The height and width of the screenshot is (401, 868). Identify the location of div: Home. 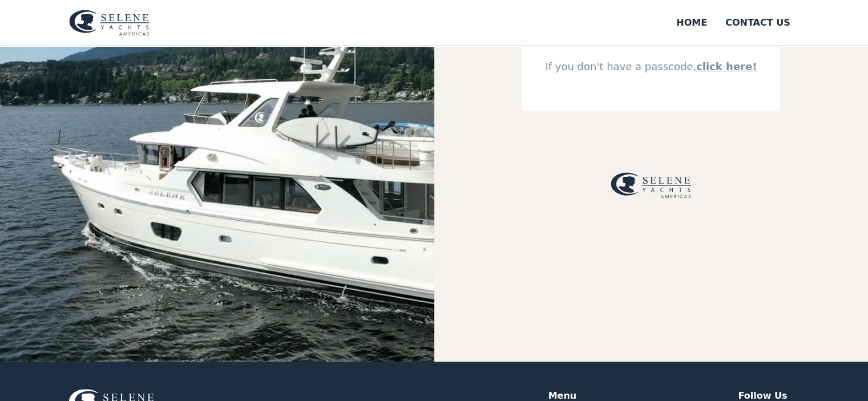
(691, 23).